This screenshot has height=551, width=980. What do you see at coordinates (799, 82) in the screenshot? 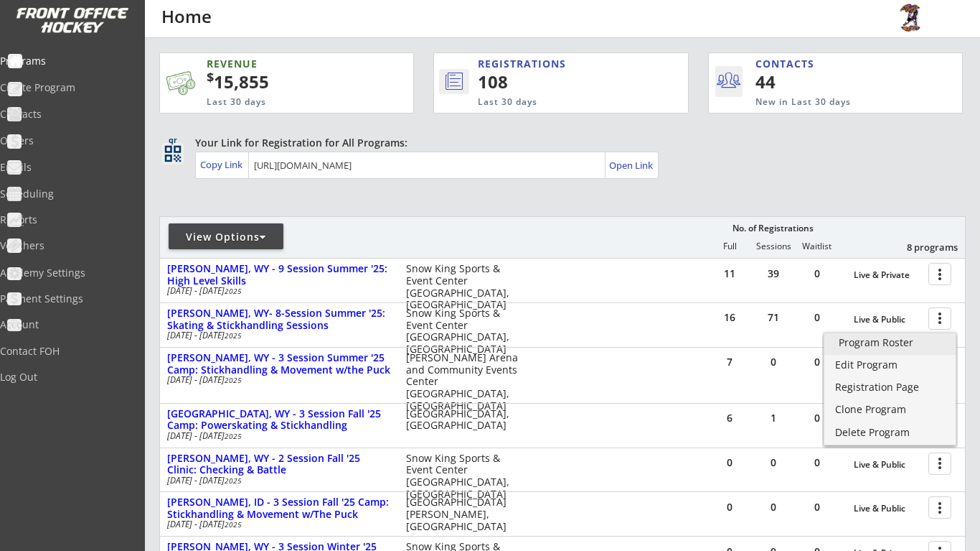
I see `div: 44` at bounding box center [799, 82].